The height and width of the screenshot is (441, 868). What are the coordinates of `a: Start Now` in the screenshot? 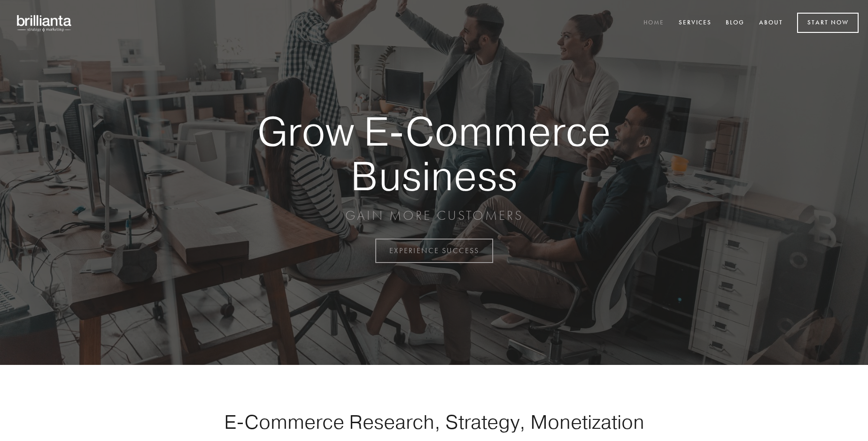 It's located at (828, 23).